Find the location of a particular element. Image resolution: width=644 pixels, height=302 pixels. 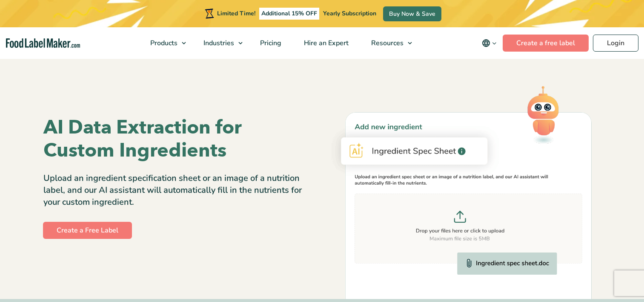

span: Pricing is located at coordinates (270, 43).